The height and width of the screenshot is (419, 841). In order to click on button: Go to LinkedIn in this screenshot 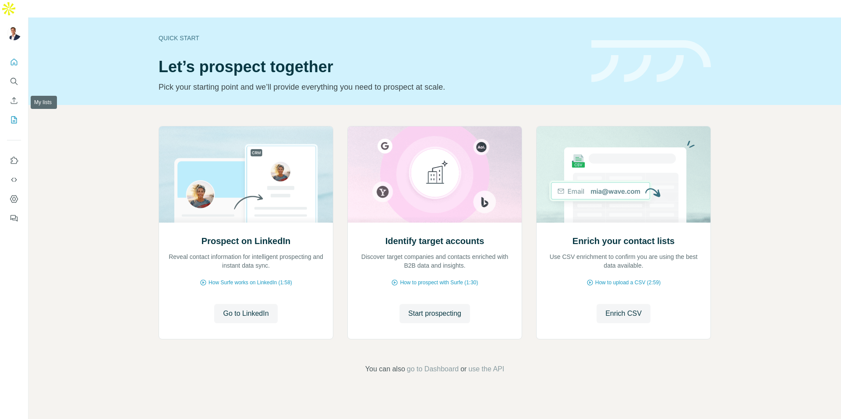, I will do `click(246, 314)`.